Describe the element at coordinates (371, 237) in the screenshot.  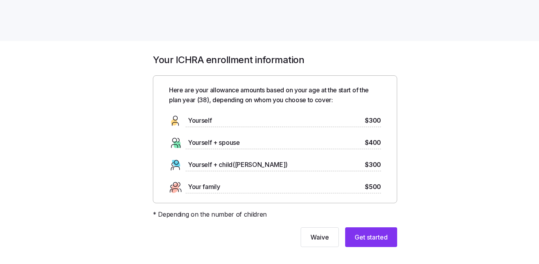
I see `button: Get started` at that location.